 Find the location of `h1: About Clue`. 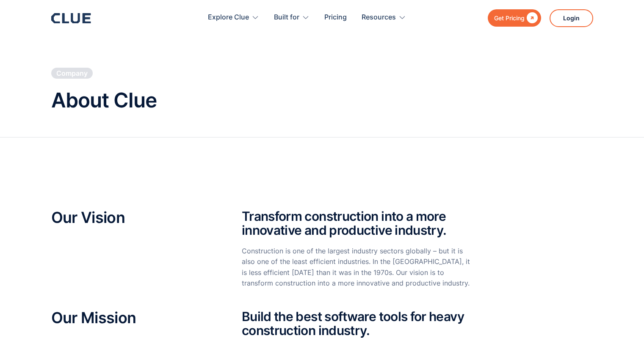

h1: About Clue is located at coordinates (103, 100).